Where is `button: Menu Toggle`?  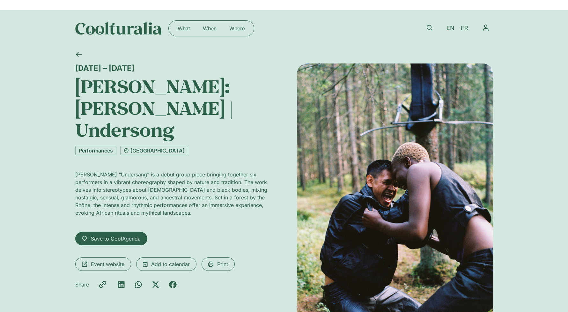 button: Menu Toggle is located at coordinates (485, 28).